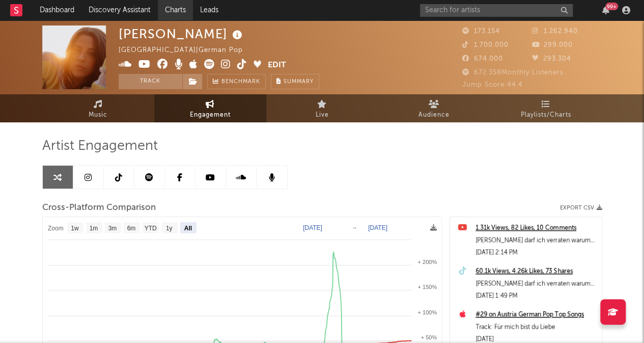  I want to click on text: YTD, so click(151, 228).